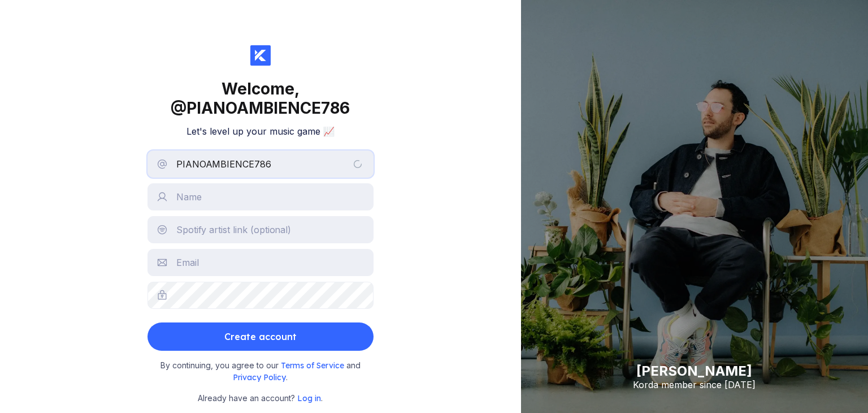 This screenshot has width=868, height=413. I want to click on button: Create account, so click(261, 336).